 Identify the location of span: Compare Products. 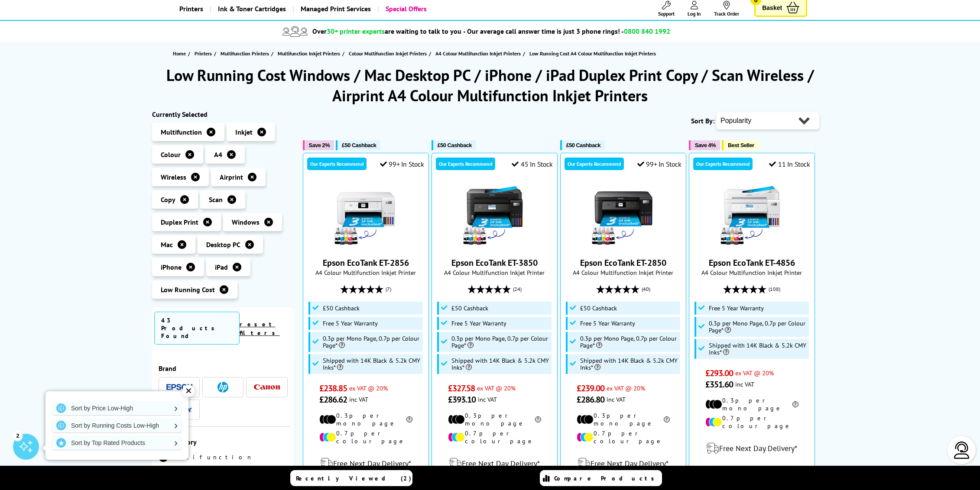
(607, 479).